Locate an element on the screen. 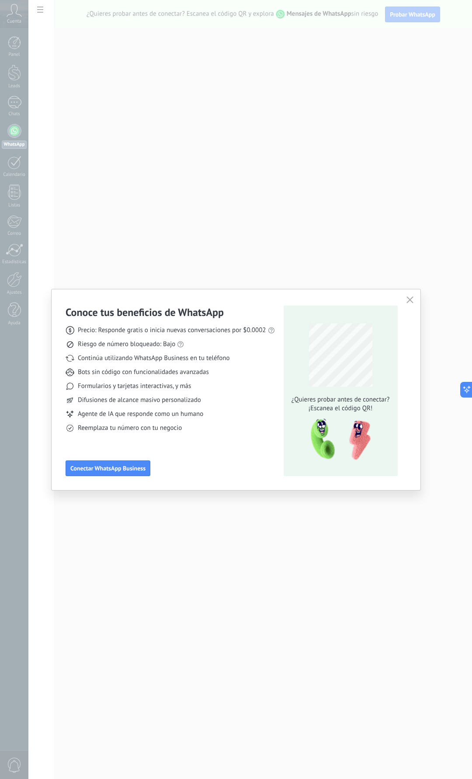  button: Conectar WhatsApp Business is located at coordinates (108, 469).